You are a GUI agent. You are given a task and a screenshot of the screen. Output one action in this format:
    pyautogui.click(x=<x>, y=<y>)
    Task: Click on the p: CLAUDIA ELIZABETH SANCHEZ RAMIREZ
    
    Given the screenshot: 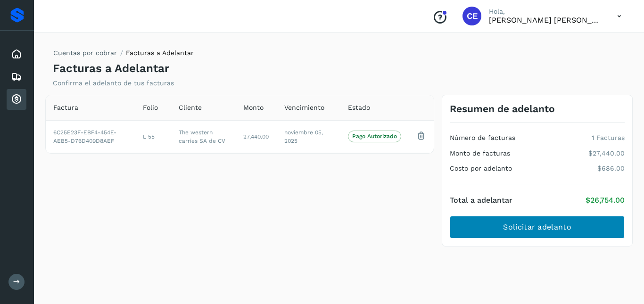 What is the action you would take?
    pyautogui.click(x=546, y=20)
    